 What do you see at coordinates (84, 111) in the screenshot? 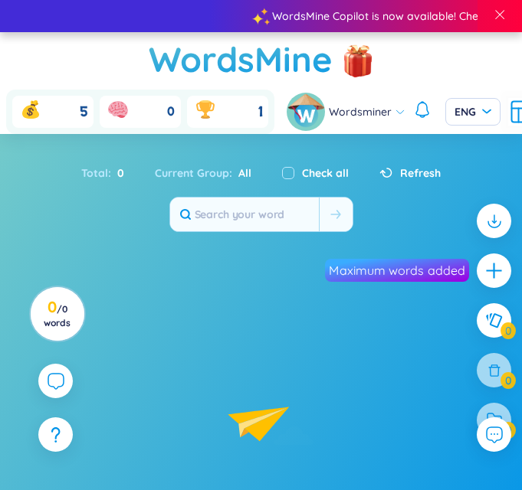
I see `span: 5` at bounding box center [84, 111].